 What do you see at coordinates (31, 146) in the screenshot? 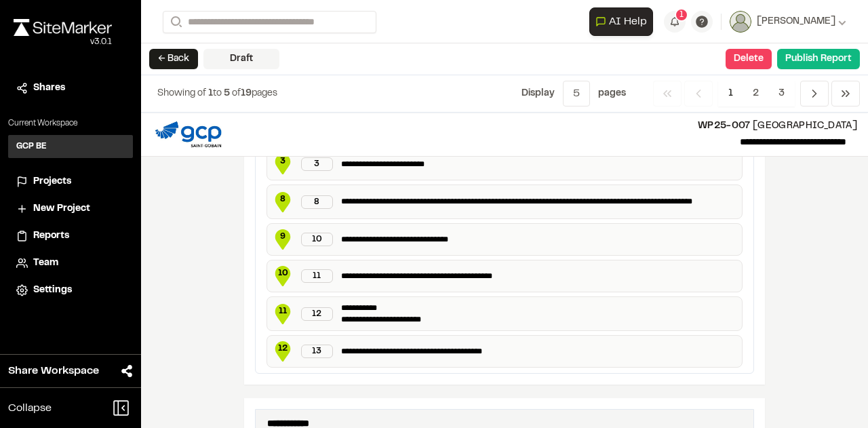
I see `h3: GCP BE` at bounding box center [31, 146].